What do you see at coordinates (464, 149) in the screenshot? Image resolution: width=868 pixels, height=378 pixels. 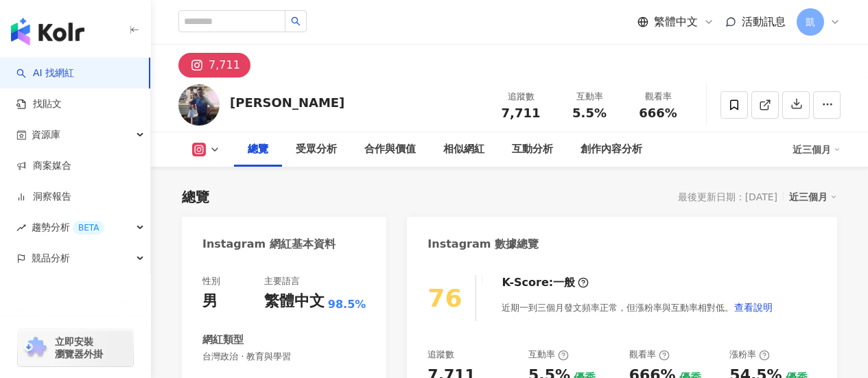 I see `div: 相似網紅` at bounding box center [464, 149].